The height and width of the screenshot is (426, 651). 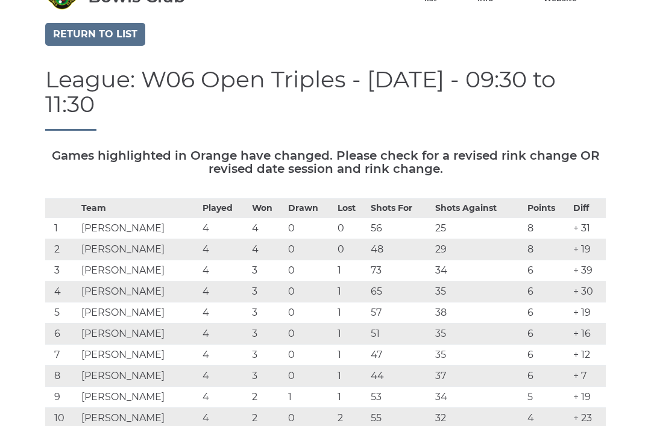 I want to click on td: + 12, so click(x=588, y=355).